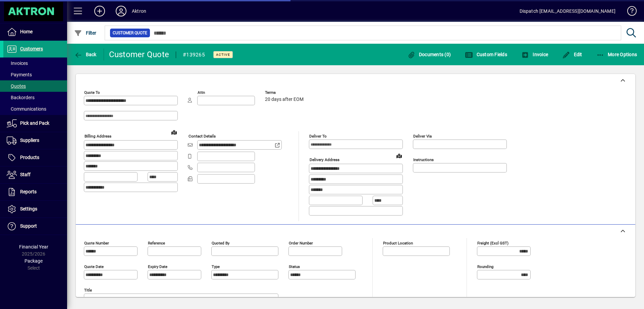 The height and width of the screenshot is (309, 644). What do you see at coordinates (36, 124) in the screenshot?
I see `a: Pick and Pack` at bounding box center [36, 124].